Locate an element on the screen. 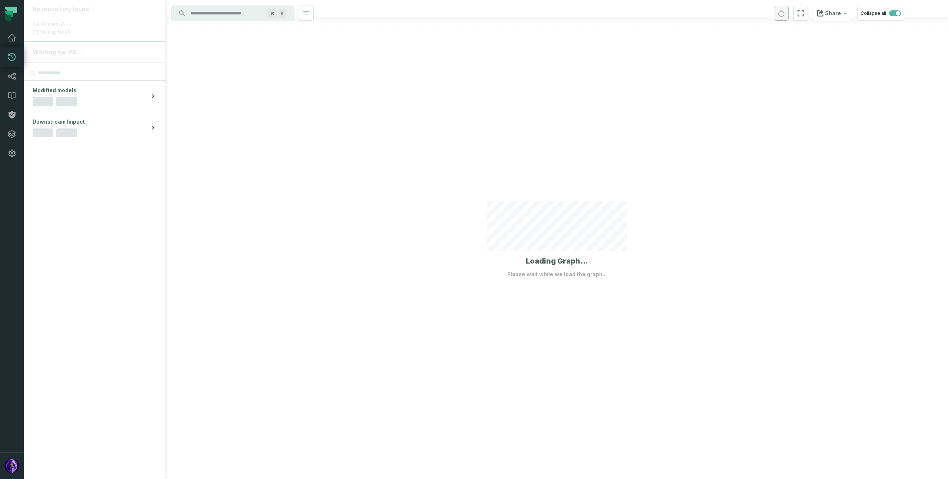  span: Modified models is located at coordinates (54, 90).